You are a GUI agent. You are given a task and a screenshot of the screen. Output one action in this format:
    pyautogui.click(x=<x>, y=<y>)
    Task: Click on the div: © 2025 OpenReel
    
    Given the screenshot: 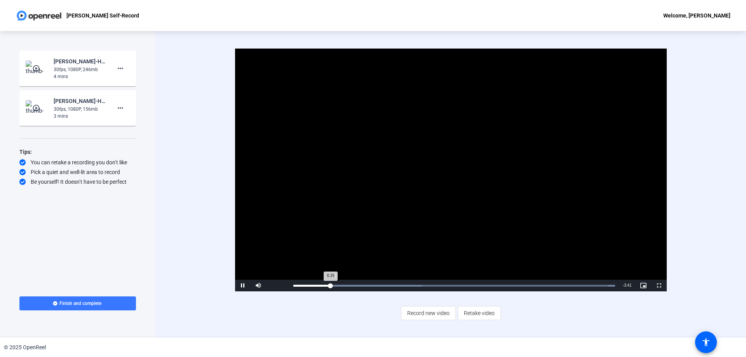 What is the action you would take?
    pyautogui.click(x=25, y=347)
    